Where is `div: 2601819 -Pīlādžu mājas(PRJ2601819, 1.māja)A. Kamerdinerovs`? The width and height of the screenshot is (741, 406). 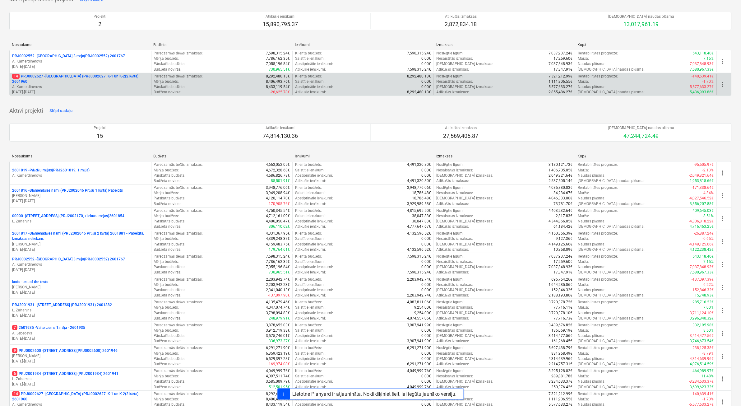 div: 2601819 -Pīlādžu mājas(PRJ2601819, 1.māja)A. Kamerdinerovs is located at coordinates (80, 173).